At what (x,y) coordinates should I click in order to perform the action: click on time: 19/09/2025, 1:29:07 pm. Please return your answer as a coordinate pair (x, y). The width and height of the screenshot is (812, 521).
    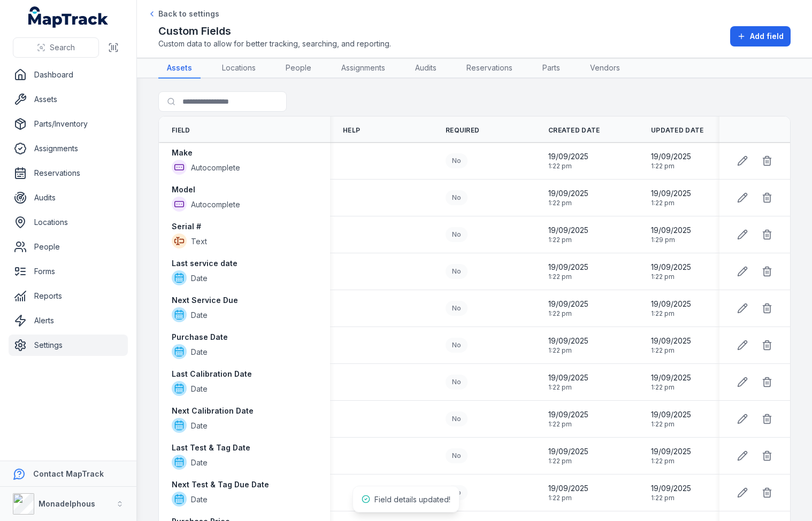
    Looking at the image, I should click on (671, 235).